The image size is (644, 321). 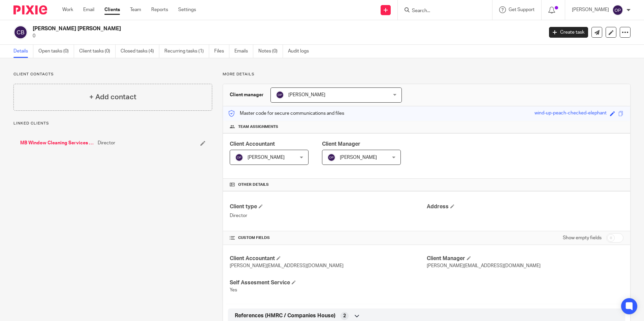 I want to click on a: Create task, so click(x=568, y=32).